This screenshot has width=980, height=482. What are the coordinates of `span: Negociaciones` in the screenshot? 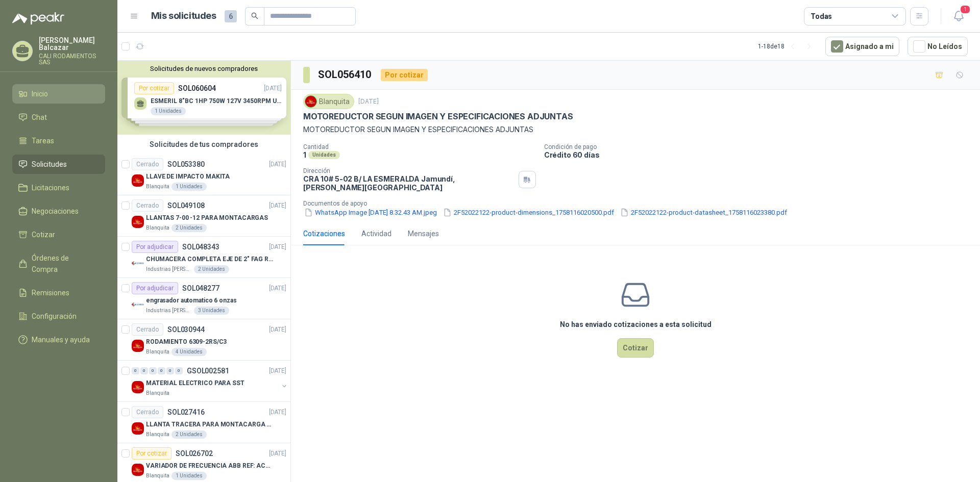 It's located at (55, 211).